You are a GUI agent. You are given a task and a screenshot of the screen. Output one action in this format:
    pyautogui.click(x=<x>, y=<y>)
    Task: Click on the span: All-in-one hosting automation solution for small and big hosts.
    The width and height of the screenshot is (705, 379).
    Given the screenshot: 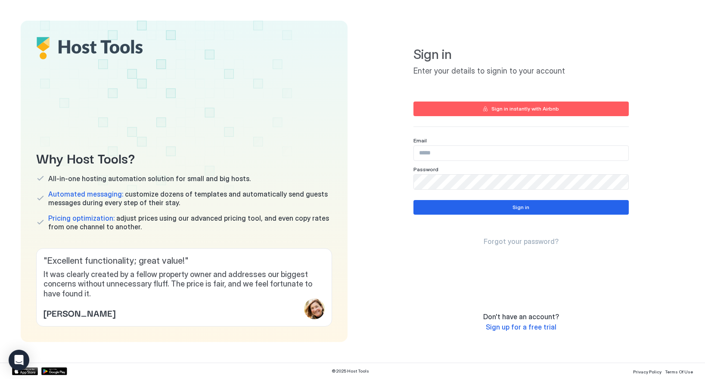 What is the action you would take?
    pyautogui.click(x=149, y=179)
    